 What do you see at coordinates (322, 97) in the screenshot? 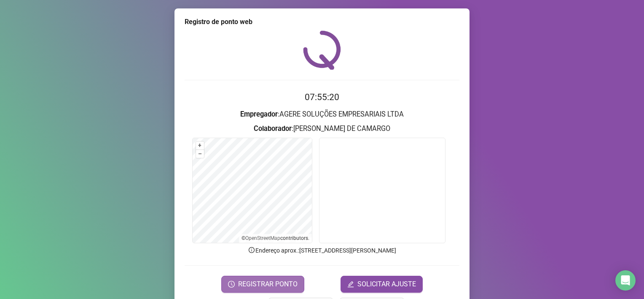
I see `time: 07:55:20` at bounding box center [322, 97].